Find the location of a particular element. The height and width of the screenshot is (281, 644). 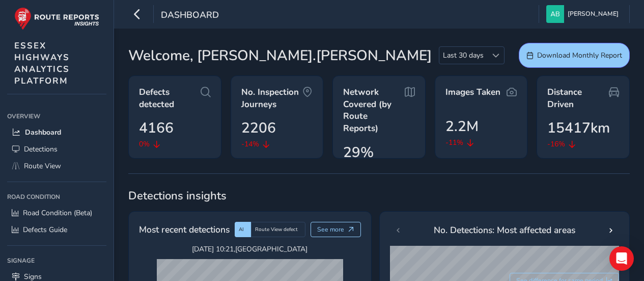

span: 2.2M is located at coordinates (462, 126).